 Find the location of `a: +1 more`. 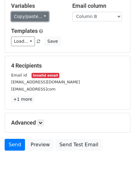

a: +1 more is located at coordinates (23, 99).